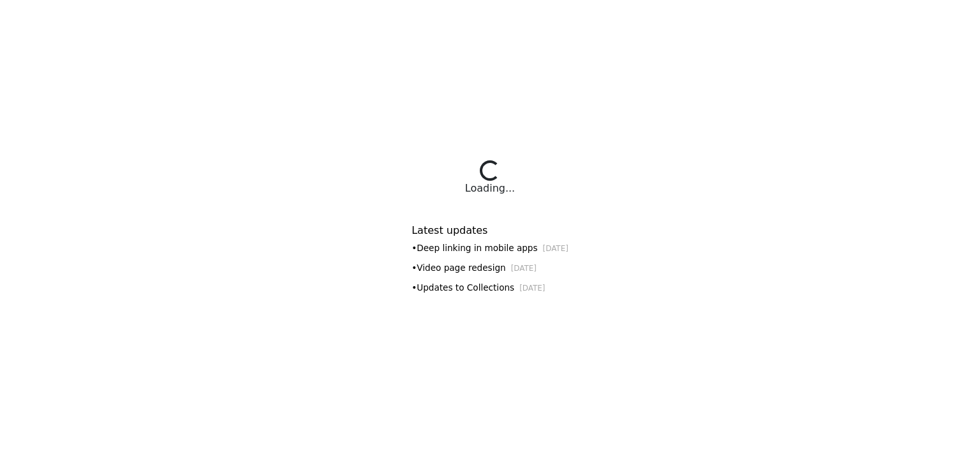 The height and width of the screenshot is (474, 980). I want to click on div: Loading..., so click(490, 188).